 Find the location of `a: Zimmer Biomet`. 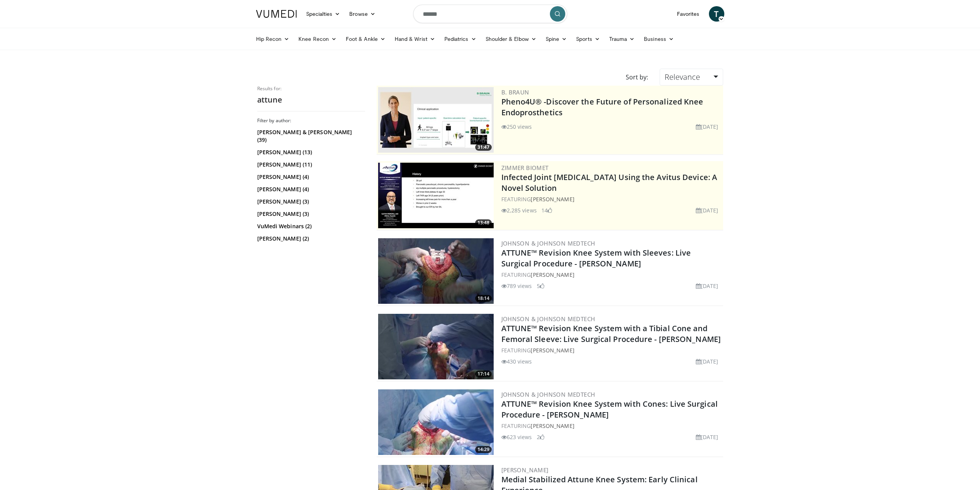

a: Zimmer Biomet is located at coordinates (525, 168).